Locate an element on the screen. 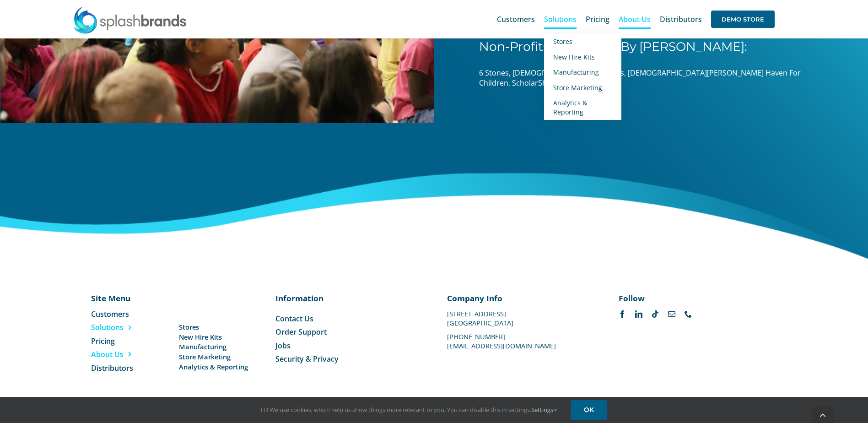 Image resolution: width=868 pixels, height=423 pixels. a: Contact Us is located at coordinates (347, 318).